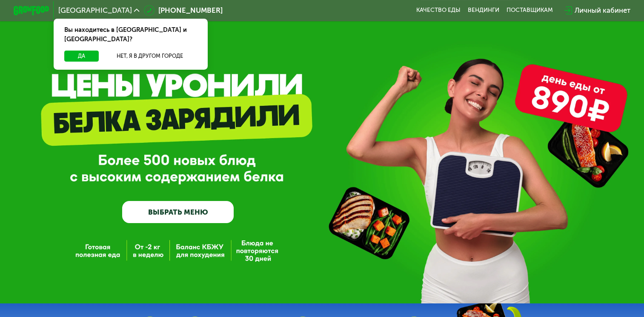  I want to click on div: поставщикам, so click(530, 10).